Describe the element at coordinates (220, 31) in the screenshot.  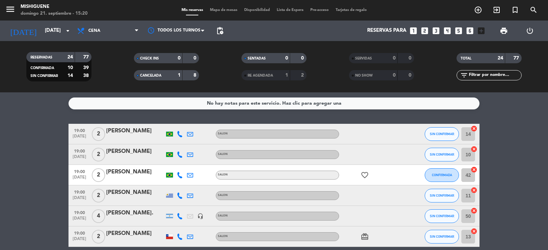
I see `span: pending_actions` at that location.